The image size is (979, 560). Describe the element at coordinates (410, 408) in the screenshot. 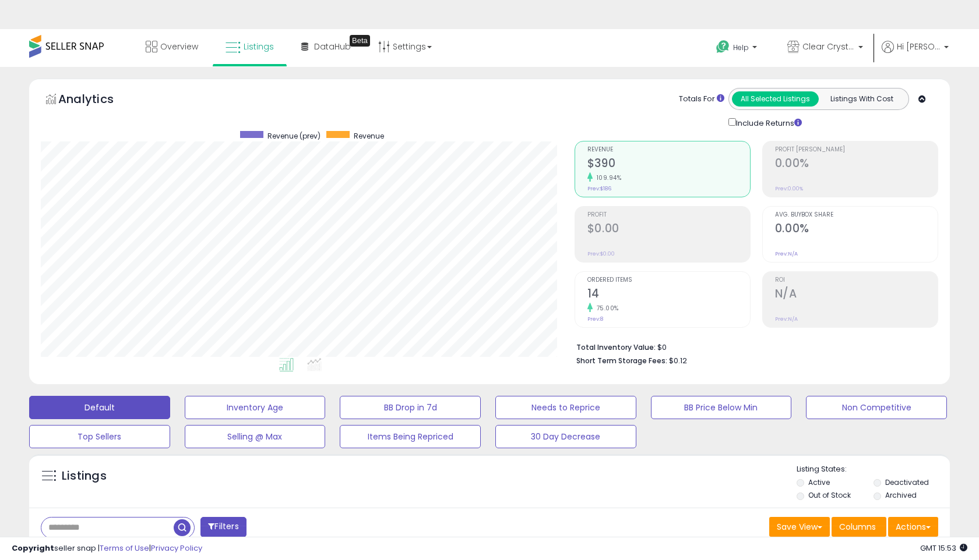

I see `button: BB Drop in 7d` at that location.